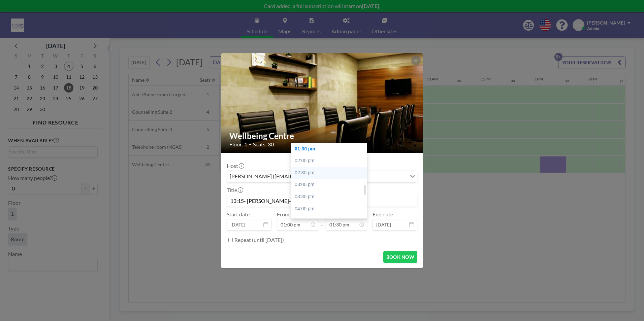 The width and height of the screenshot is (644, 321). Describe the element at coordinates (331, 149) in the screenshot. I see `div: 01:30 pm` at that location.